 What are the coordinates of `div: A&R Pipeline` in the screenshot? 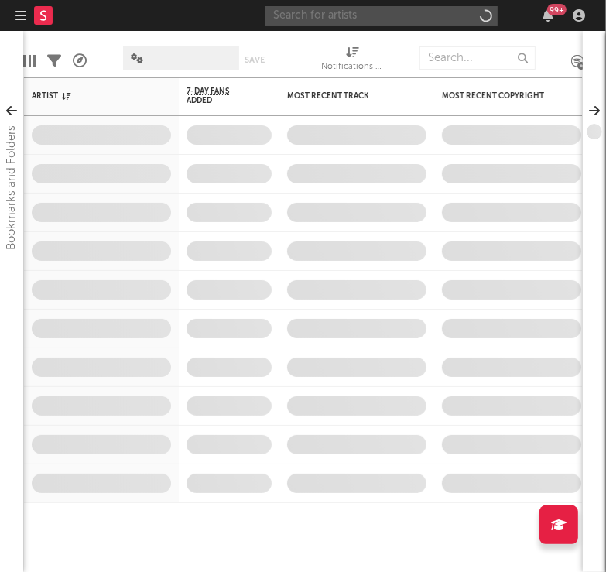 It's located at (80, 61).